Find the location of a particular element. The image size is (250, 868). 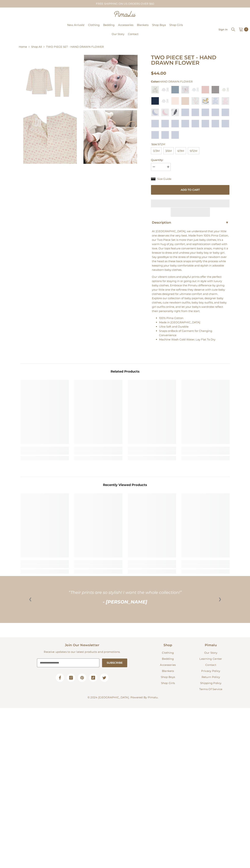

a: STEM BLOSSOMS is located at coordinates (195, 101).